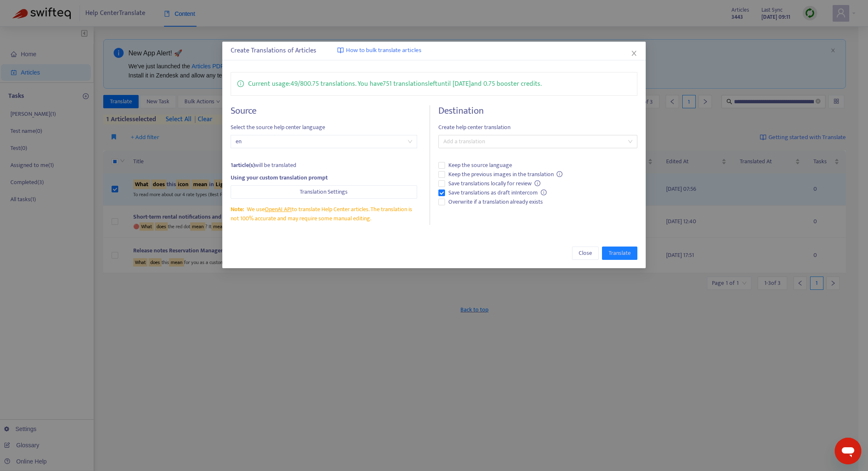 This screenshot has height=471, width=868. Describe the element at coordinates (324, 192) in the screenshot. I see `span: Translation Settings` at that location.